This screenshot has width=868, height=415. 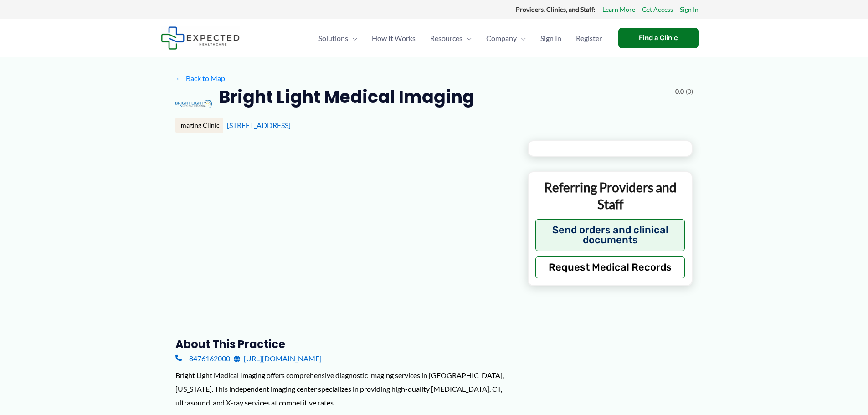 I want to click on strong: Providers, Clinics, and Staff:, so click(x=555, y=9).